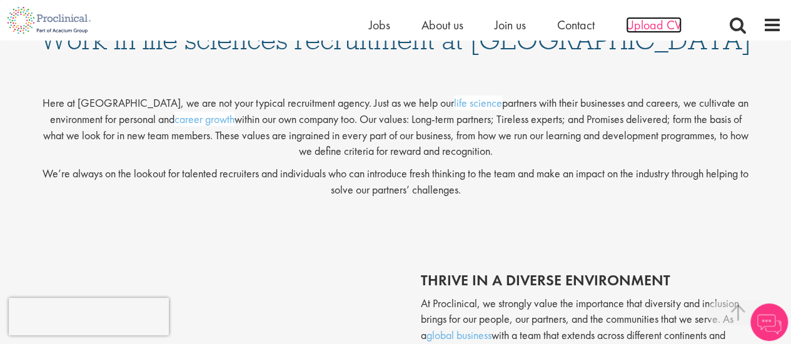 The image size is (791, 344). Describe the element at coordinates (653, 25) in the screenshot. I see `span: Upload CV` at that location.